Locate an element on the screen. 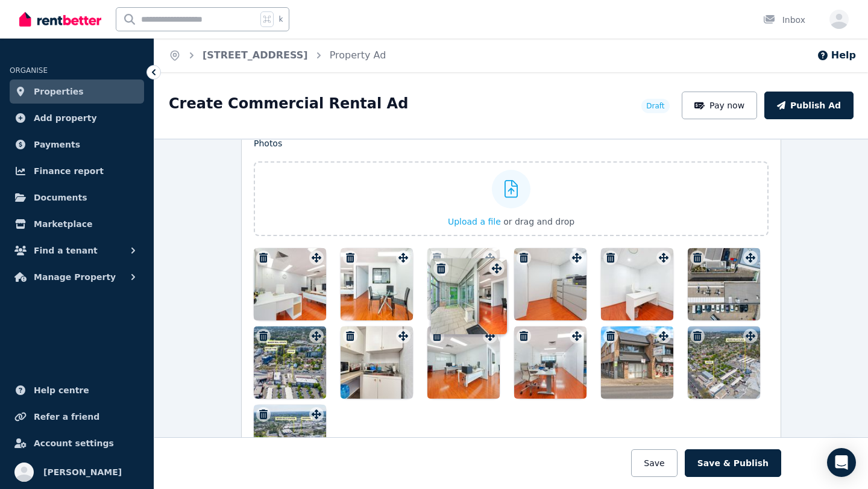 The width and height of the screenshot is (868, 489). span: k is located at coordinates (280, 19).